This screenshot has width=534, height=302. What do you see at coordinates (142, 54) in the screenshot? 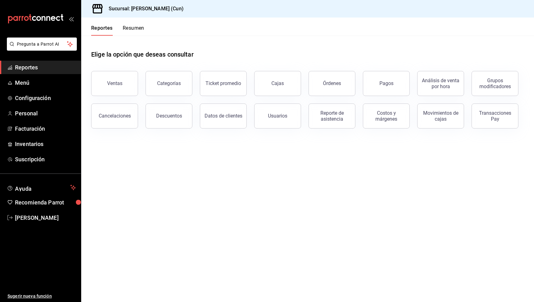
I see `h1: Elige la opción que deseas consultar` at bounding box center [142, 54].